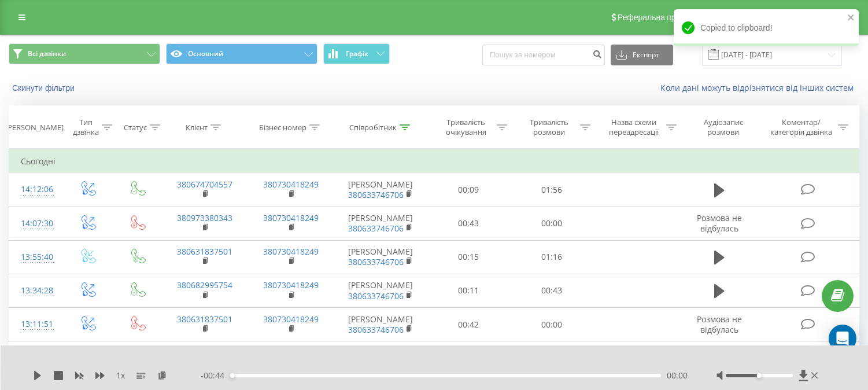 Image resolution: width=868 pixels, height=390 pixels. What do you see at coordinates (434, 161) in the screenshot?
I see `td: Сьогодні` at bounding box center [434, 161].